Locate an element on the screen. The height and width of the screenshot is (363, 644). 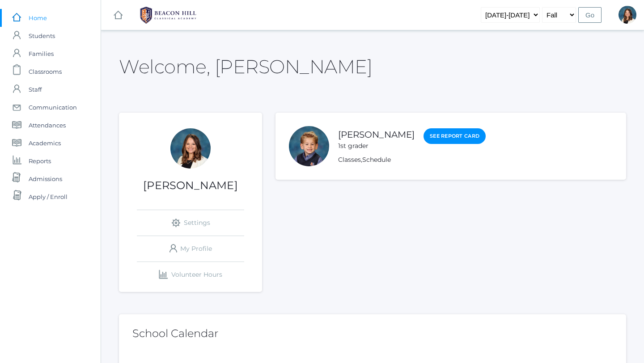
a: Settings is located at coordinates (190, 223).